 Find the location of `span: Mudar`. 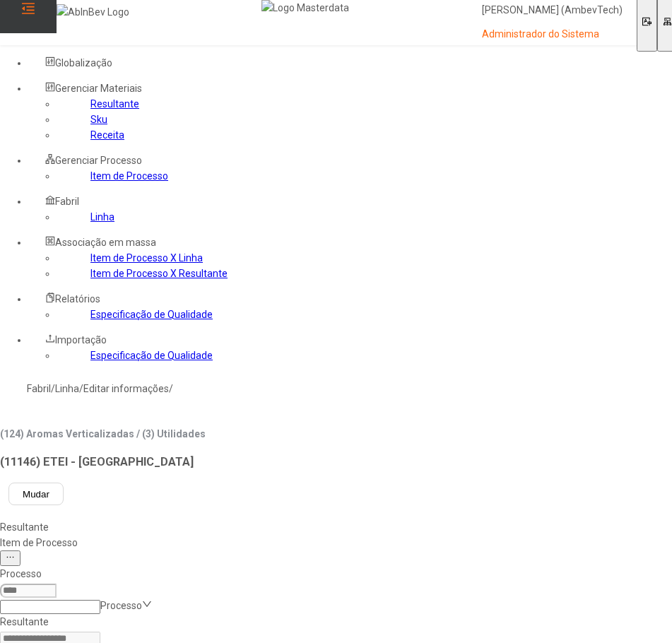

span: Mudar is located at coordinates (36, 494).